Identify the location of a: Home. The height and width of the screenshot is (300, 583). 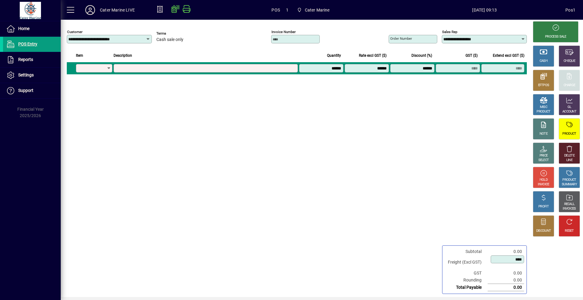
(32, 29).